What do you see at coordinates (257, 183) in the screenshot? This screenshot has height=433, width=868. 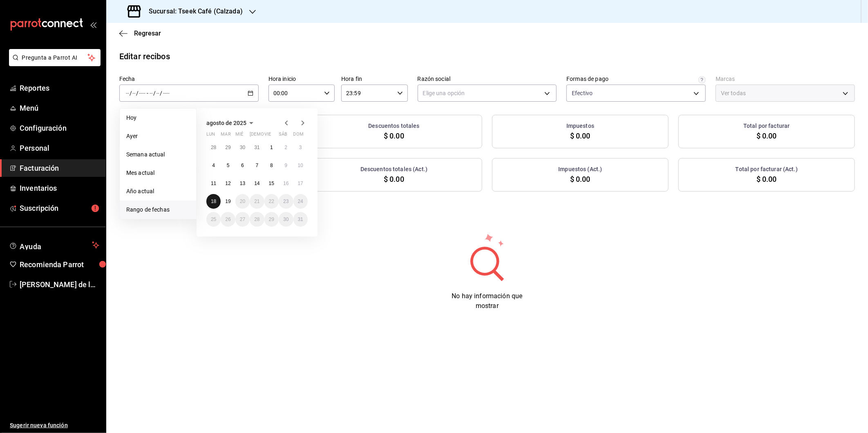 I see `abbr: 14 de agosto de 2025` at bounding box center [257, 183].